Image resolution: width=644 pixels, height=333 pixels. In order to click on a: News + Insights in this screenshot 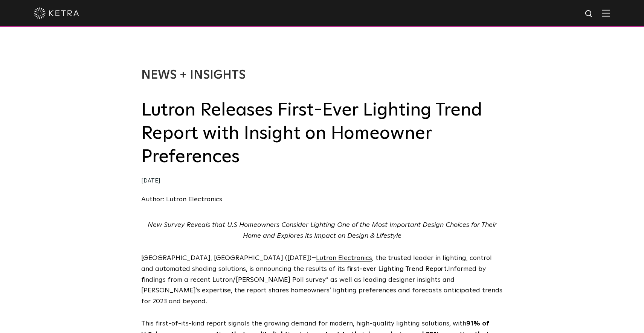, I will do `click(193, 75)`.